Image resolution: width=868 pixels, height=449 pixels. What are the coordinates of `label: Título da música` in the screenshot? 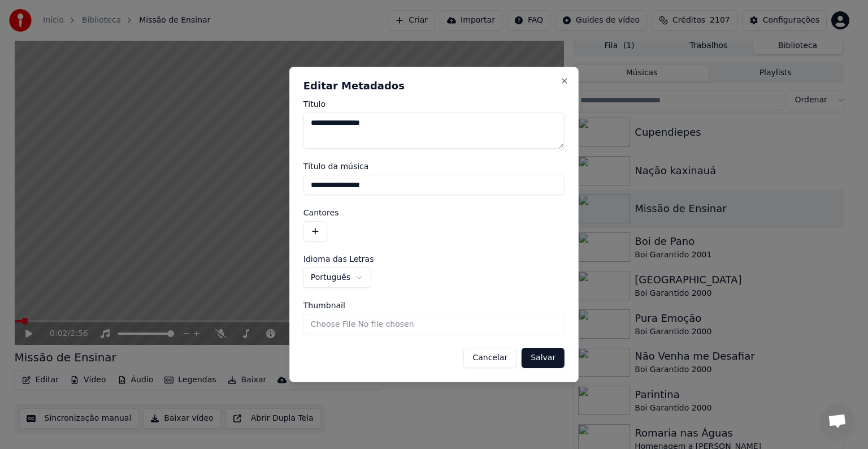 It's located at (434, 166).